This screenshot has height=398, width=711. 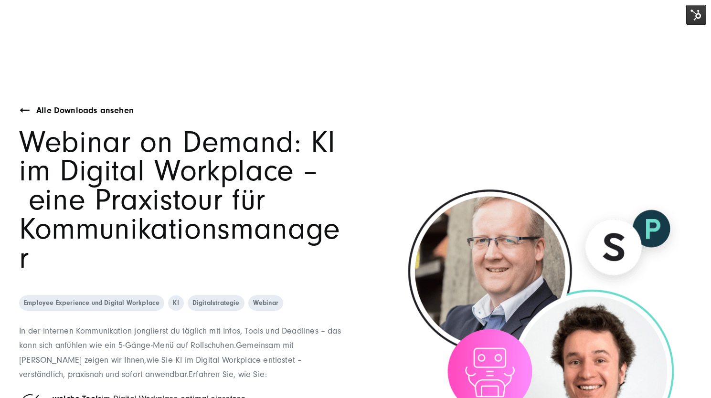 What do you see at coordinates (184, 353) in the screenshot?
I see `p: In der internen Kommunikation jonglierst du täglich mit Infos, Tools und Deadlines – das kann sic...` at bounding box center [184, 353].